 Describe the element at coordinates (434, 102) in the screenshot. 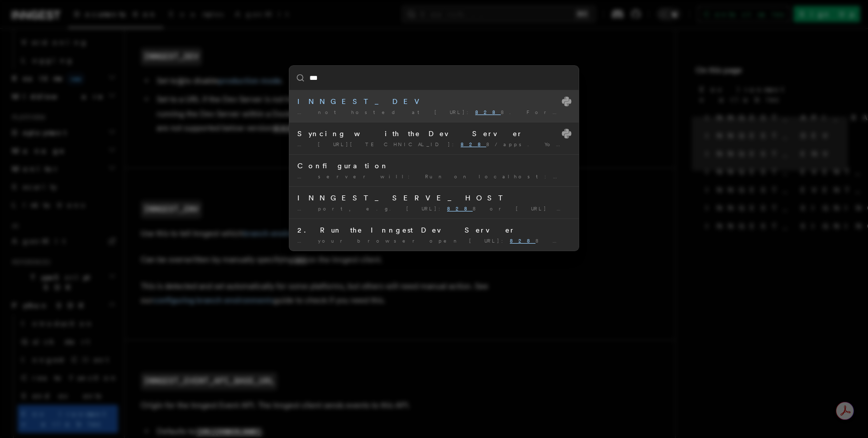

I see `div: INNGEST_DEV` at that location.